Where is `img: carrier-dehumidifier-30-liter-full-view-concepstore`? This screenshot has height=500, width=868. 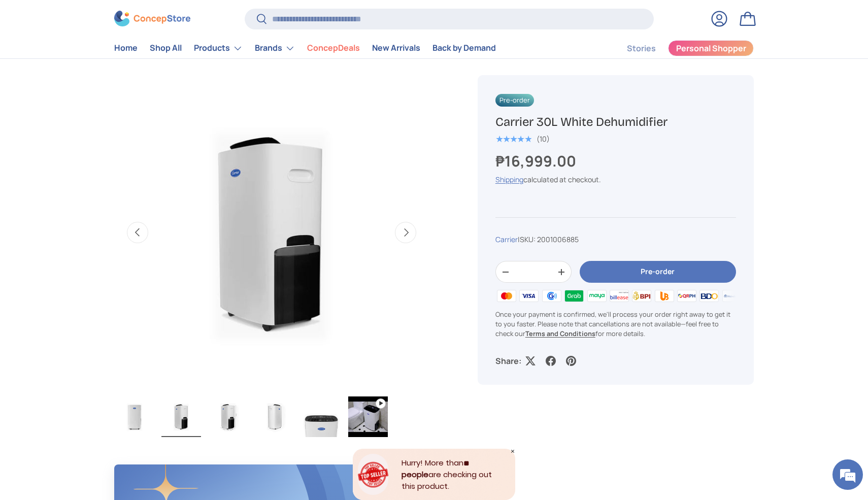
img: carrier-dehumidifier-30-liter-full-view-concepstore is located at coordinates (135, 417).